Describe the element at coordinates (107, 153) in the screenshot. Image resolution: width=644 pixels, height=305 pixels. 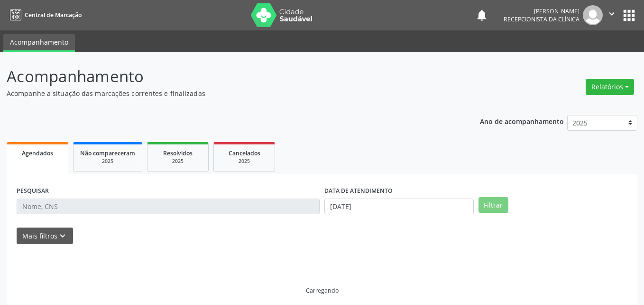
I see `span: Não compareceram` at that location.